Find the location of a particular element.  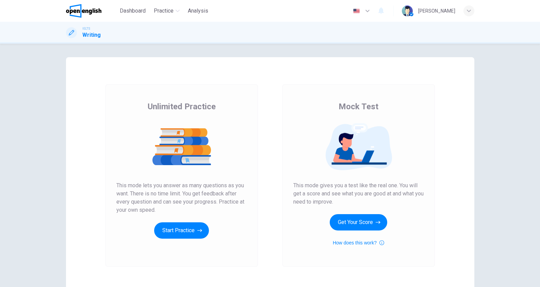

button: Practice is located at coordinates (167, 11).